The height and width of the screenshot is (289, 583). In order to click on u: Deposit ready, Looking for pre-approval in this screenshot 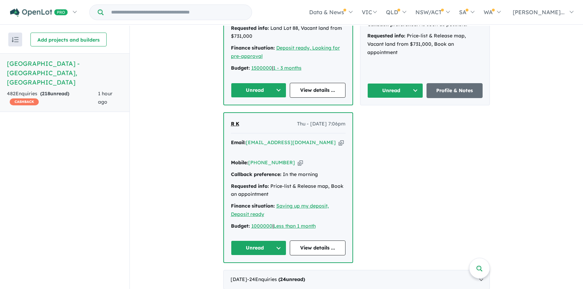, I will do `click(285, 52)`.